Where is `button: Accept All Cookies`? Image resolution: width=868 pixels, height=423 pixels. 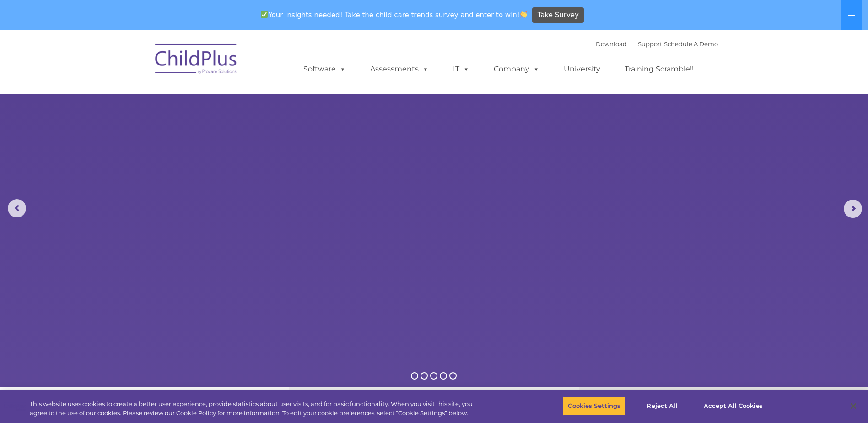
button: Accept All Cookies is located at coordinates (733, 406).